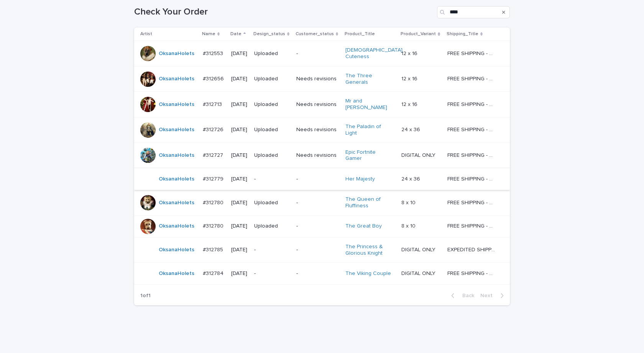 The image size is (644, 353). Describe the element at coordinates (214, 273) in the screenshot. I see `p: #312784` at that location.